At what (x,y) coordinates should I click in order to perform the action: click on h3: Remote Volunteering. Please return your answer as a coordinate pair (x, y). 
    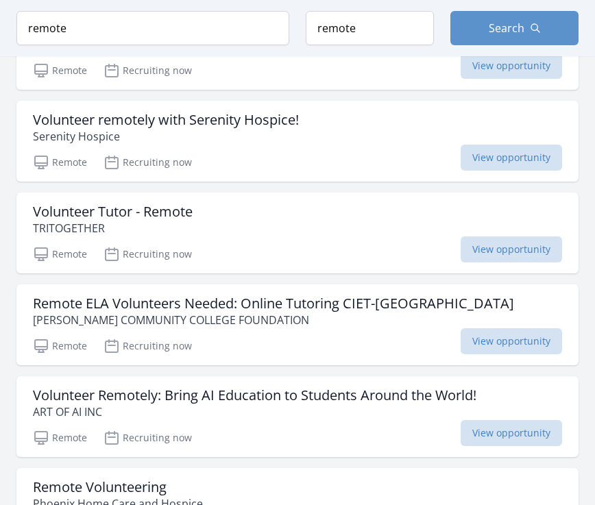
    Looking at the image, I should click on (118, 488).